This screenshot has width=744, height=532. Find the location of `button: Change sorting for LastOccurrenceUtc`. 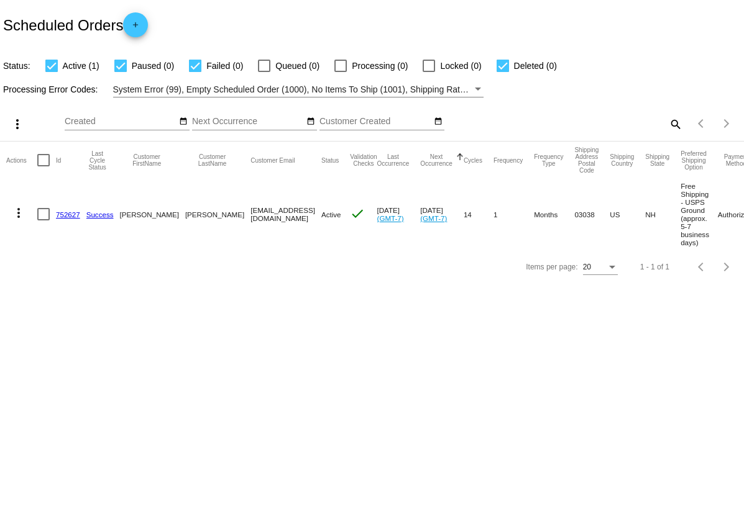

button: Change sorting for LastOccurrenceUtc is located at coordinates (393, 160).